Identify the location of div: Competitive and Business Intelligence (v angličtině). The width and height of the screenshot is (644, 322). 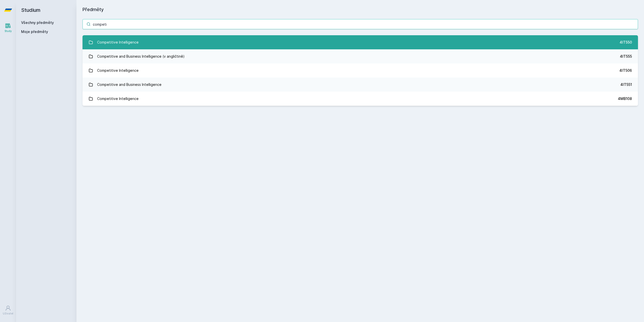
(141, 56).